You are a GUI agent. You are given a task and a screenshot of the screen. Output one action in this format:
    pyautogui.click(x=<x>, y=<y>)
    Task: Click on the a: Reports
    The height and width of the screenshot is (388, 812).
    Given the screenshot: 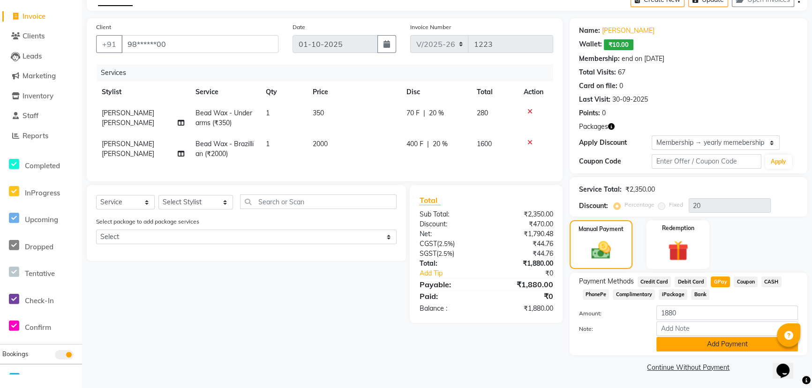 What is the action you would take?
    pyautogui.click(x=41, y=136)
    